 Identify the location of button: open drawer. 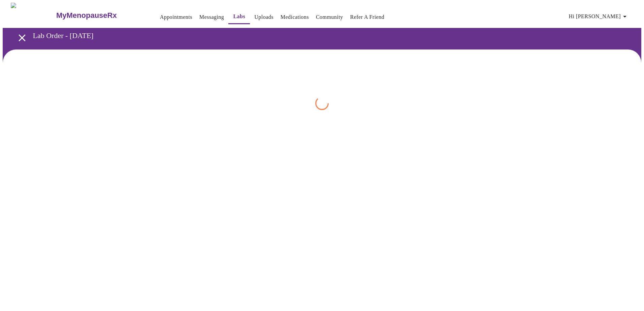
(22, 38).